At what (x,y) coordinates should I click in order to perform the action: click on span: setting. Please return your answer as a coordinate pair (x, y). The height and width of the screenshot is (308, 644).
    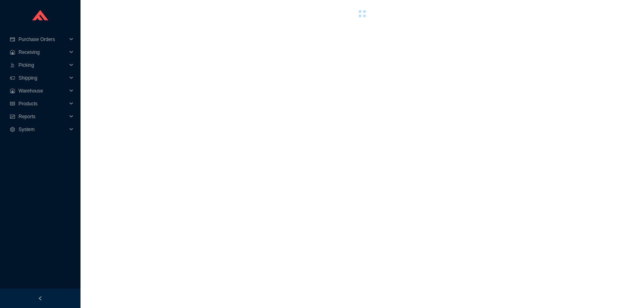
    Looking at the image, I should click on (12, 130).